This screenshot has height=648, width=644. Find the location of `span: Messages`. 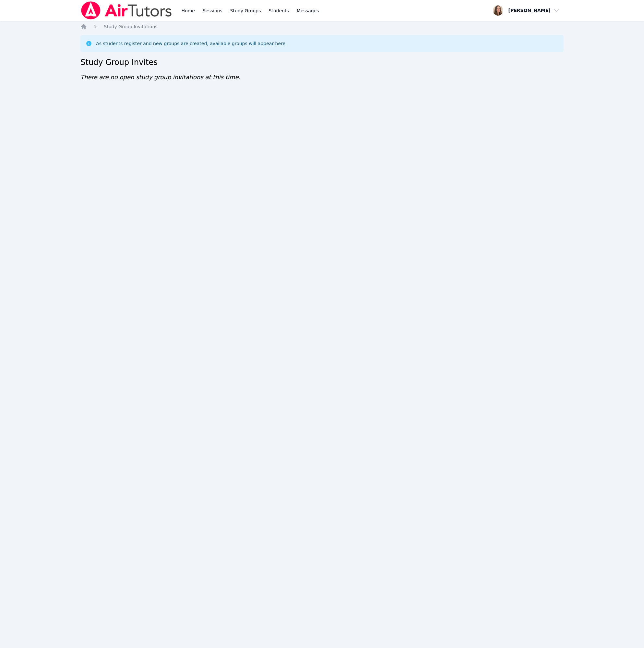

span: Messages is located at coordinates (308, 11).